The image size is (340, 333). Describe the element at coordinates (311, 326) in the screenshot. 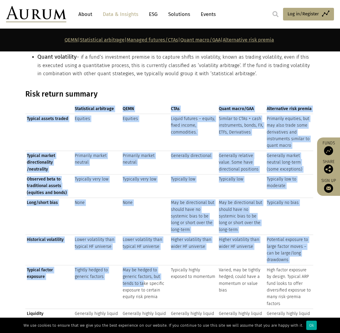

I see `div: Ok` at that location.